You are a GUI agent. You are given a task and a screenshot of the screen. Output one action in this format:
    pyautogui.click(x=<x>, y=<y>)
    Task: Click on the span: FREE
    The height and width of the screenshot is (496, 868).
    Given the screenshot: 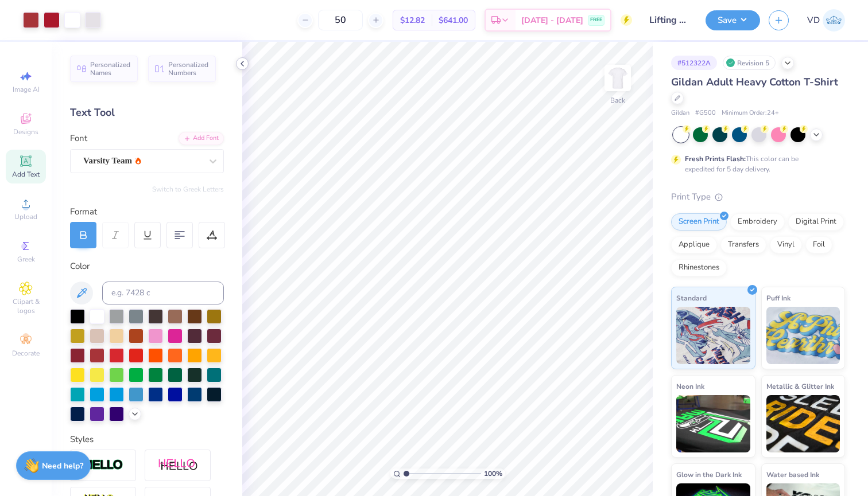 What is the action you would take?
    pyautogui.click(x=595, y=20)
    